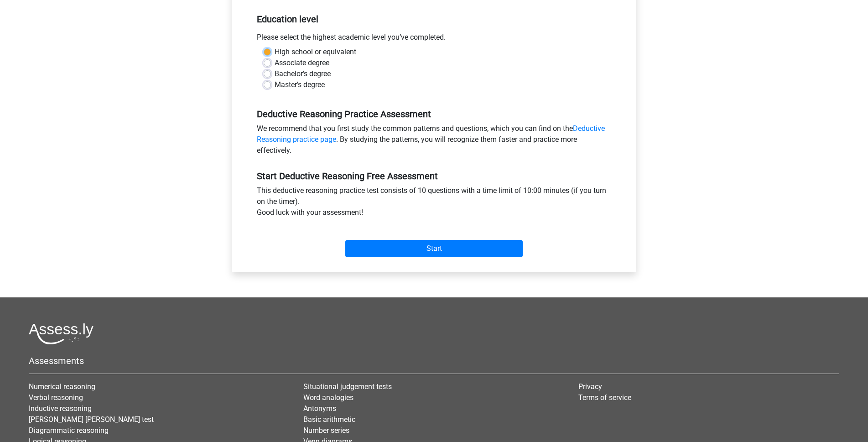 The width and height of the screenshot is (868, 442). Describe the element at coordinates (56, 397) in the screenshot. I see `a: Verbal reasoning` at that location.